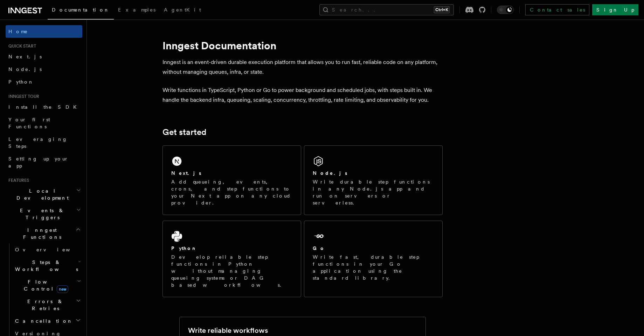  Describe the element at coordinates (187, 174) in the screenshot. I see `h2: Next.js` at that location.